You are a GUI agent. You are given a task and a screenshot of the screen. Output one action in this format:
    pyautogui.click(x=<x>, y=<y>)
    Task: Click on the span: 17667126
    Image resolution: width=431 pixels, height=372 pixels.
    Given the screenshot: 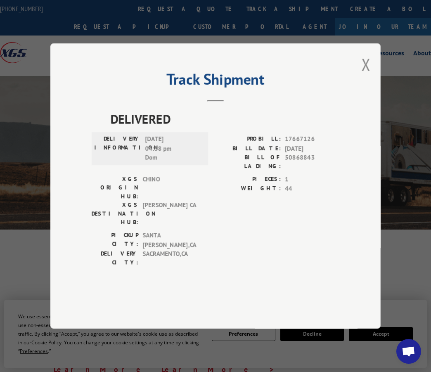 What is the action you would take?
    pyautogui.click(x=312, y=139)
    